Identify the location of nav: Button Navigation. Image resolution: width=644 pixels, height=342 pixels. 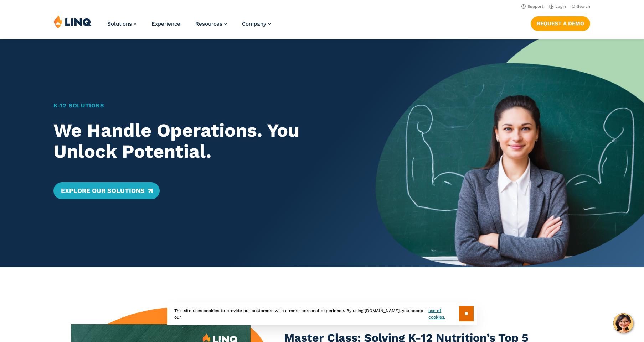
(560, 23).